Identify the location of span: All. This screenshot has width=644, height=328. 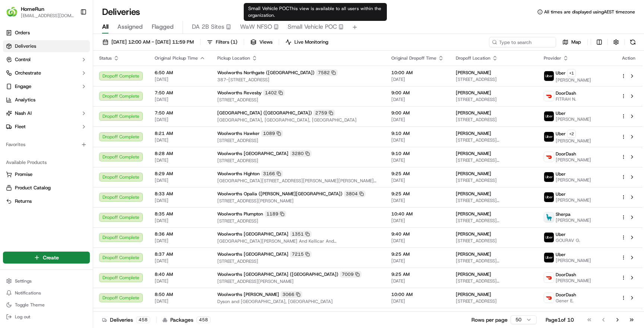
(105, 27).